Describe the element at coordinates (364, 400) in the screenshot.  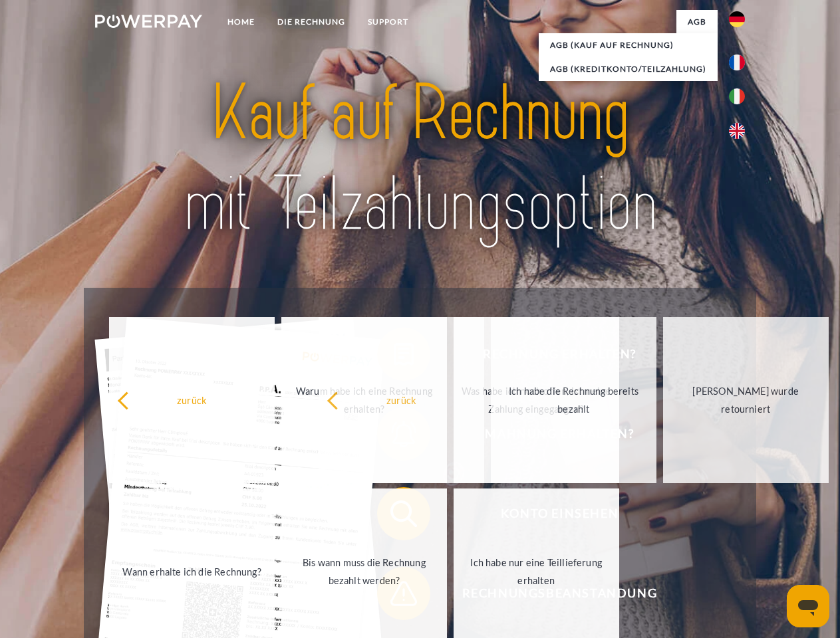
I see `div: Warum habe ich eine Rechnung erhalten?` at that location.